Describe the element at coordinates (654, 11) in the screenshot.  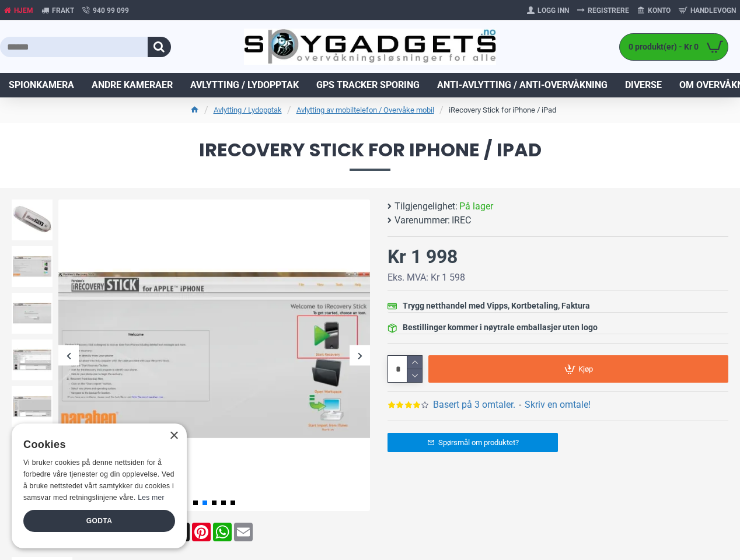
I see `a: Konto` at that location.